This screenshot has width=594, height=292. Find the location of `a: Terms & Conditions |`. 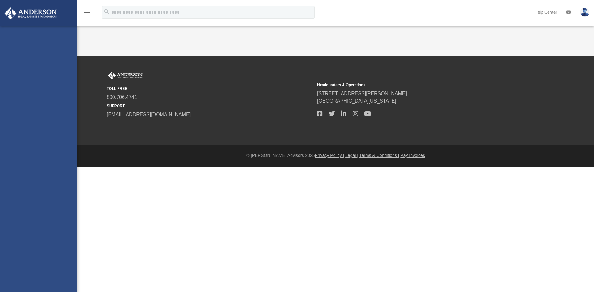

a: Terms & Conditions | is located at coordinates (379, 156).